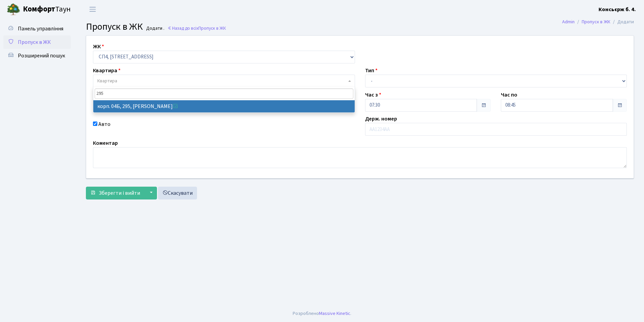  What do you see at coordinates (98, 47) in the screenshot?
I see `label: ЖК` at bounding box center [98, 47].